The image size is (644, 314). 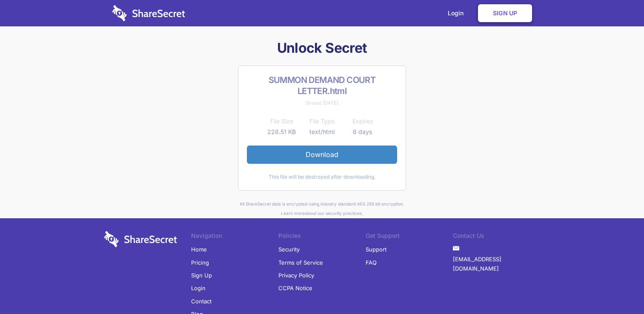 I want to click on td: 6 days, so click(x=362, y=132).